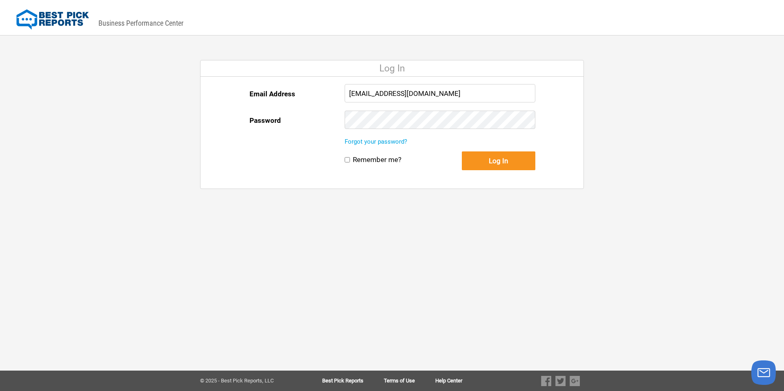 The image size is (784, 391). Describe the element at coordinates (449, 381) in the screenshot. I see `a: Help Center` at that location.